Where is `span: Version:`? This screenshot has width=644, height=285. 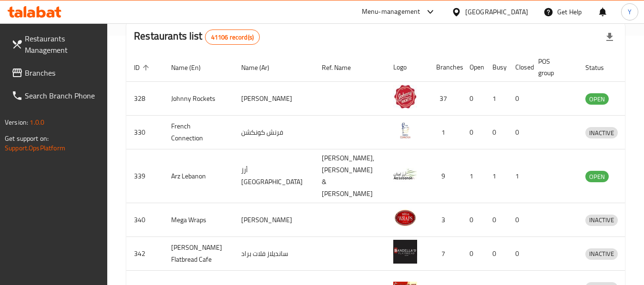 span: Version: is located at coordinates (16, 122).